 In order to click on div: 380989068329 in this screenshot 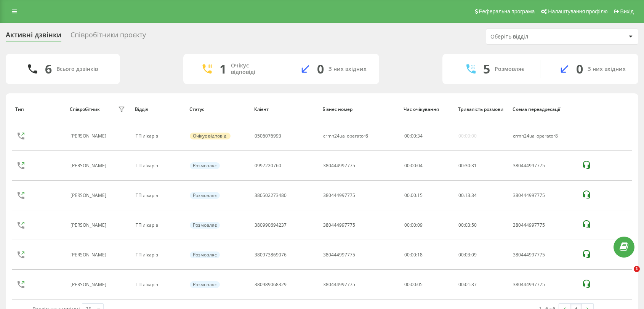, I will do `click(270, 284)`.